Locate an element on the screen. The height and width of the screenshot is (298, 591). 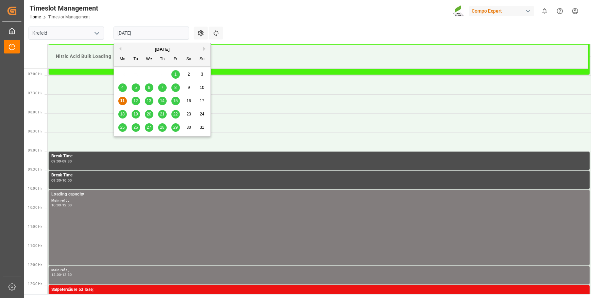
span: 17 is located at coordinates (202, 101).